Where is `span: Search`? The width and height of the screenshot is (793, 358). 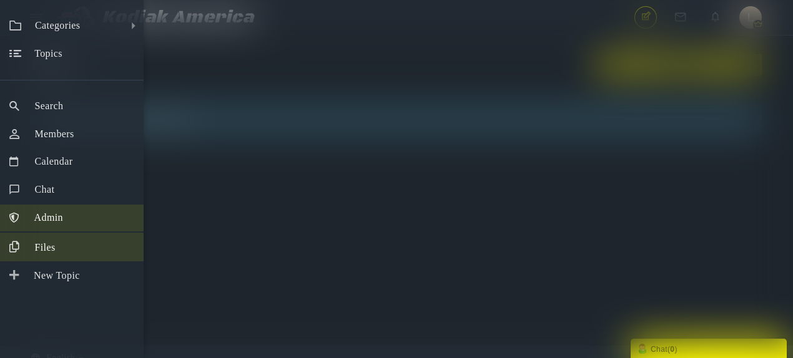 span: Search is located at coordinates (49, 106).